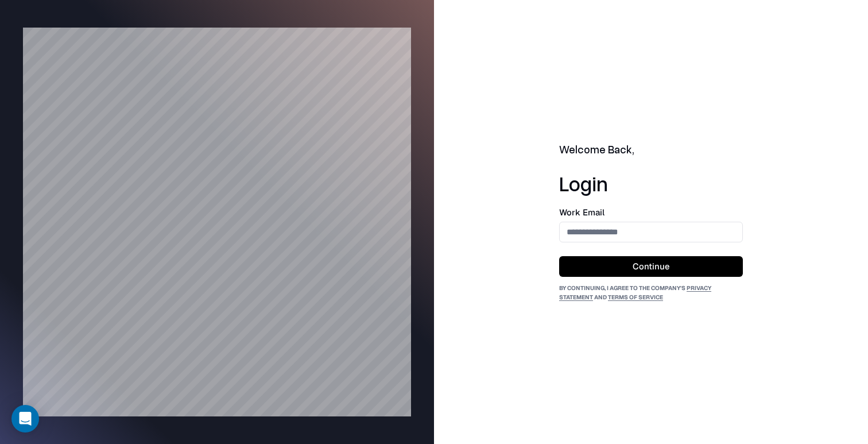 Image resolution: width=868 pixels, height=444 pixels. I want to click on a: Terms of Service, so click(635, 297).